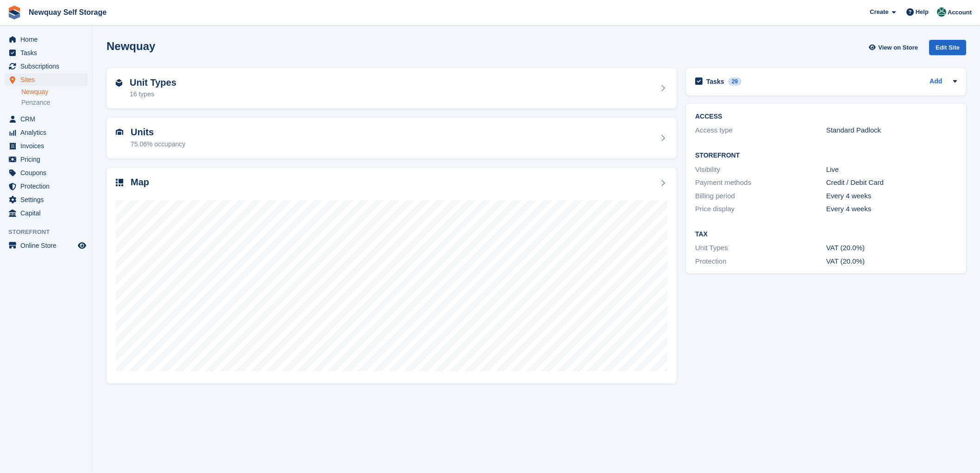 The width and height of the screenshot is (980, 473). I want to click on div: Edit Site, so click(948, 47).